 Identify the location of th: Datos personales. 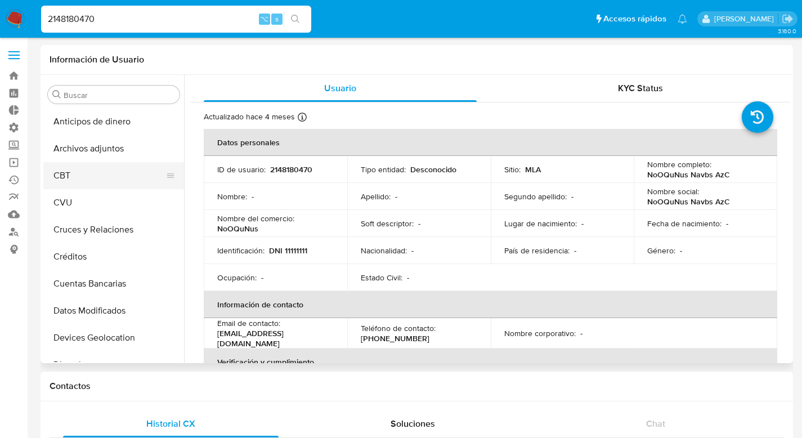
(490, 142).